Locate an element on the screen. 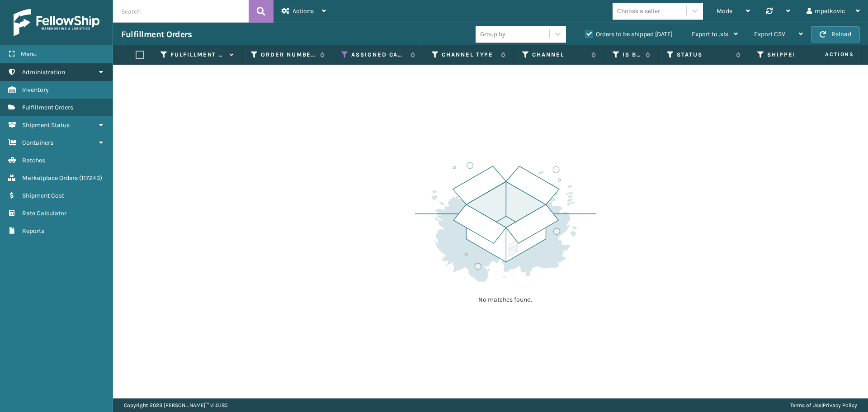 The image size is (868, 412). label: Is Buy Shipping is located at coordinates (632, 54).